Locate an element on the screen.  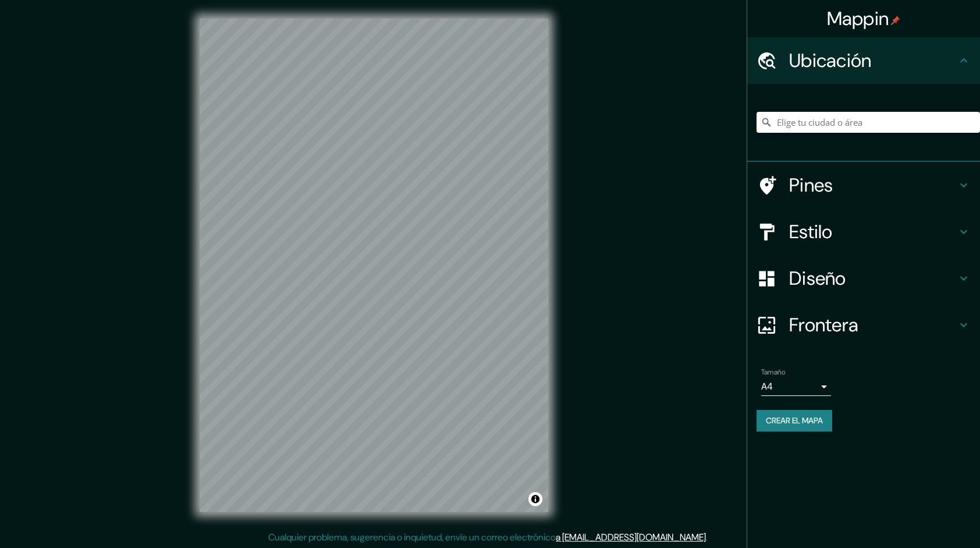
h4: Estilo is located at coordinates (873, 231).